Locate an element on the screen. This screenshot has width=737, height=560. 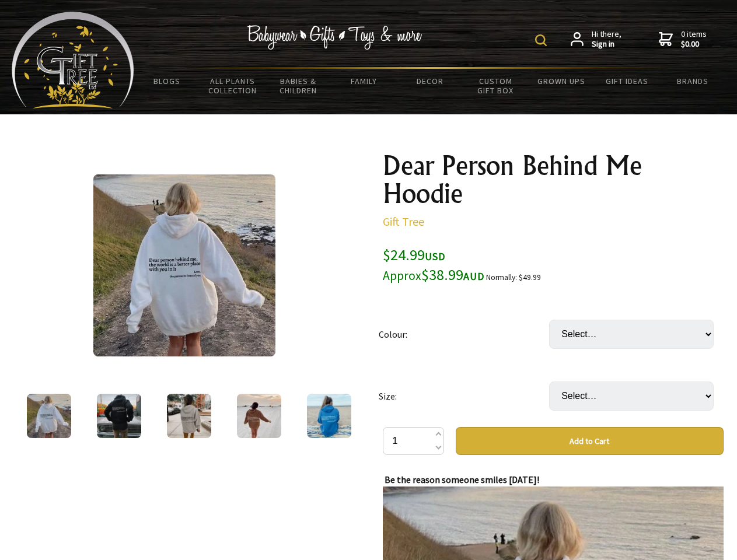
a: Decor is located at coordinates (429, 81).